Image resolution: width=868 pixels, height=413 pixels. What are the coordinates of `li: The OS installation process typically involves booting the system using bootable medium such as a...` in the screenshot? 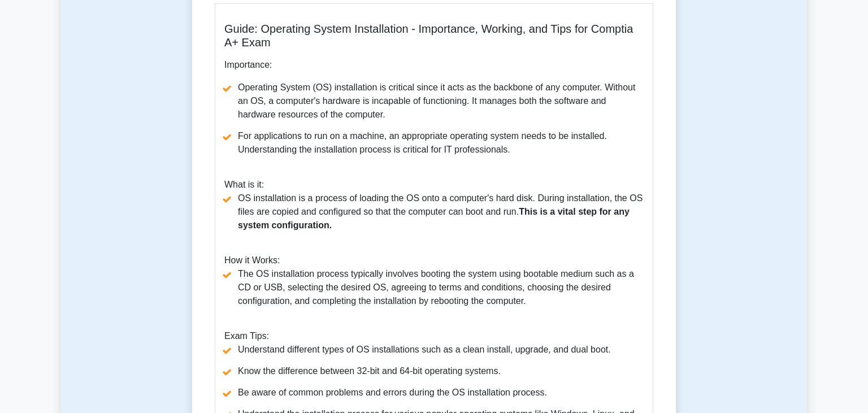 It's located at (434, 287).